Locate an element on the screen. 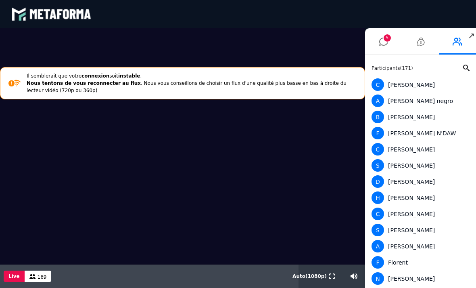  span: D is located at coordinates (378, 181).